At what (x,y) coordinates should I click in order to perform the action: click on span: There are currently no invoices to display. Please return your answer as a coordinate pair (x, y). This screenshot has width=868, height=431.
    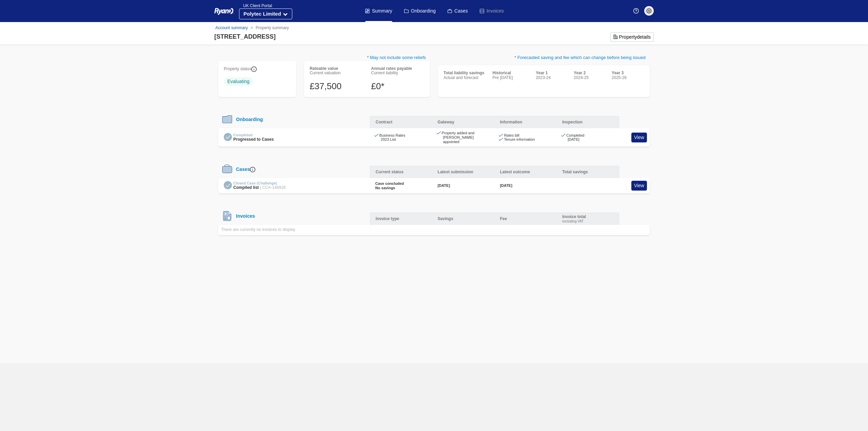
    Looking at the image, I should click on (258, 229).